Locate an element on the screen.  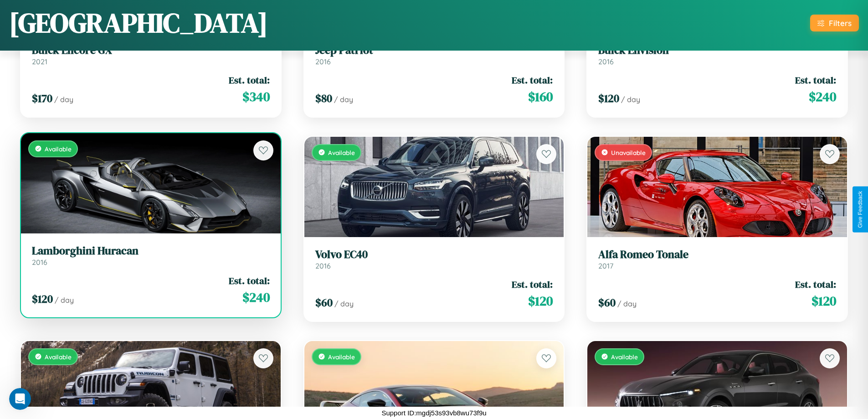
button: Filters is located at coordinates (834, 23).